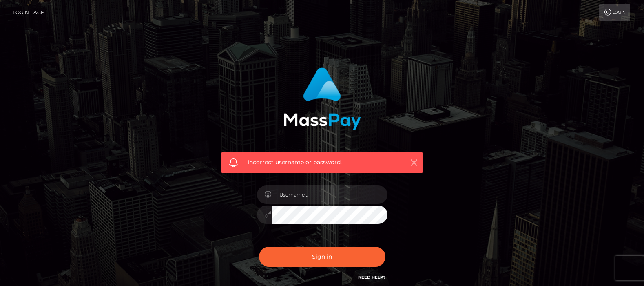 This screenshot has height=286, width=644. What do you see at coordinates (615, 13) in the screenshot?
I see `a: Login` at bounding box center [615, 13].